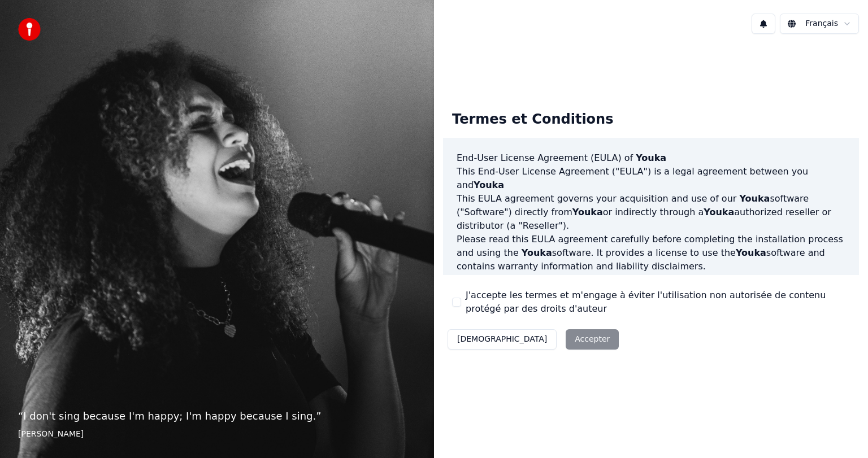 The width and height of the screenshot is (868, 458). What do you see at coordinates (532, 120) in the screenshot?
I see `div: Termes et Conditions` at bounding box center [532, 120].